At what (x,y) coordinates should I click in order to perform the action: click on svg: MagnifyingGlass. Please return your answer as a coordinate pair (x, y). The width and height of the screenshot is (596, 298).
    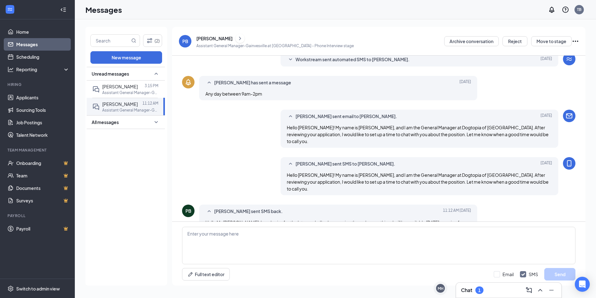
    Looking at the image, I should click on (134, 41).